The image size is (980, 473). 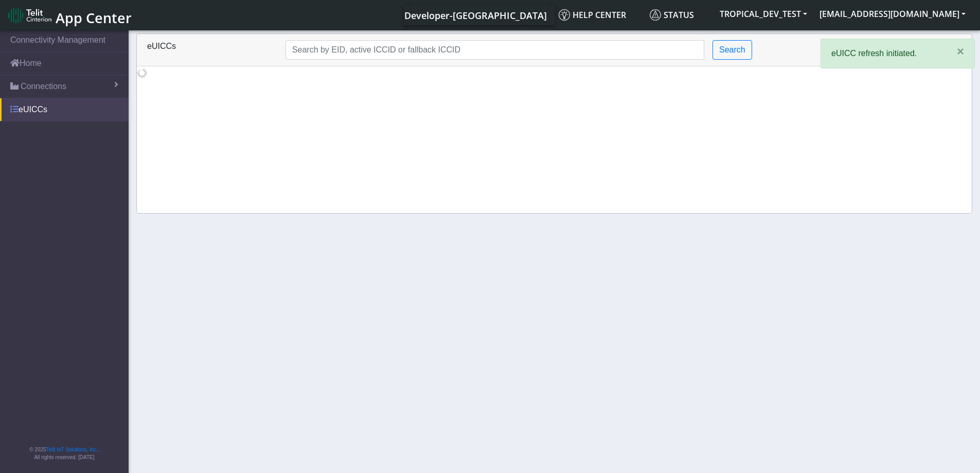 I want to click on span: Help center, so click(x=592, y=15).